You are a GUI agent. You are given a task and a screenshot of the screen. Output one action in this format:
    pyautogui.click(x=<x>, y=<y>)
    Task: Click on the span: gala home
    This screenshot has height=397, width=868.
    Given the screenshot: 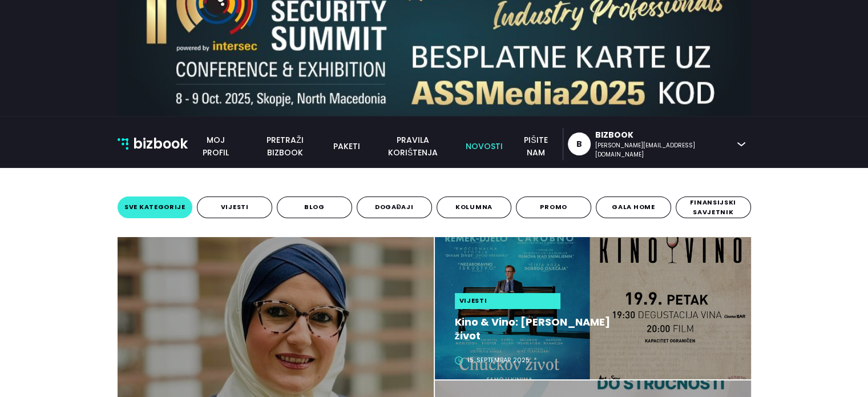 What is the action you would take?
    pyautogui.click(x=633, y=206)
    